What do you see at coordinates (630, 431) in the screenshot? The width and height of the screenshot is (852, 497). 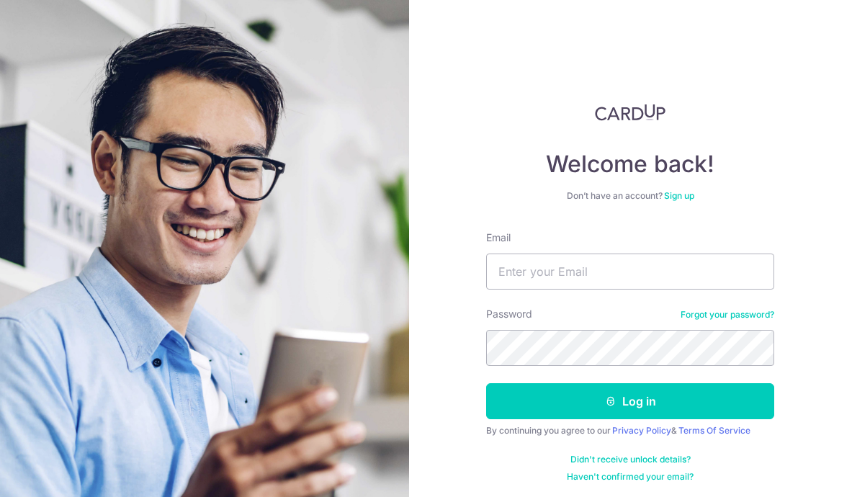 I see `div: By continuing you agree to our &` at bounding box center [630, 431].